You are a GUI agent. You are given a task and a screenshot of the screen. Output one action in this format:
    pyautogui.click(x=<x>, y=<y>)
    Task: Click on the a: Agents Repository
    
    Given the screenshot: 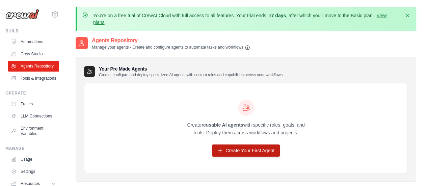 What is the action you would take?
    pyautogui.click(x=33, y=66)
    